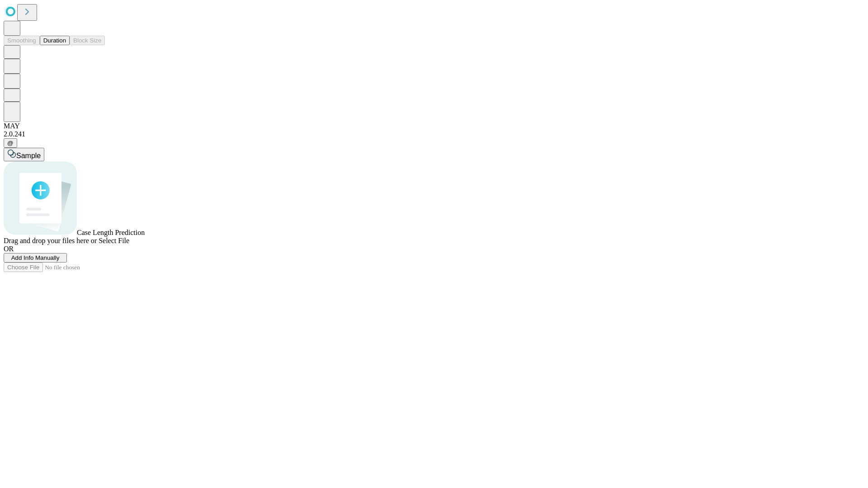  I want to click on span: Add Info Manually, so click(35, 257).